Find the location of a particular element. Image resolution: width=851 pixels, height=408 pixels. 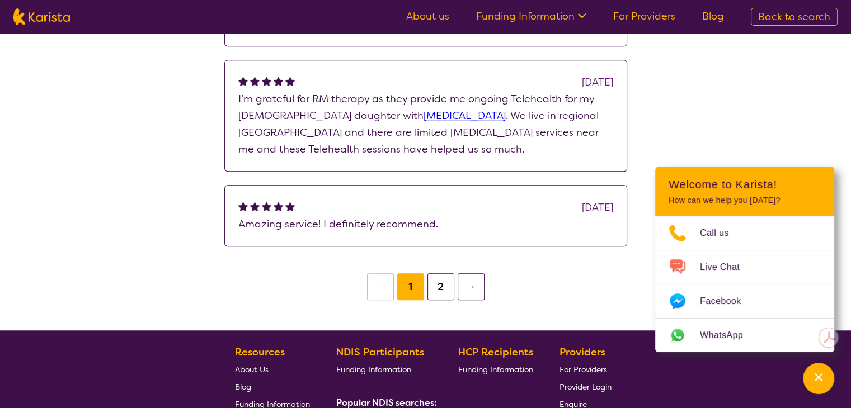

ul: Choose channel is located at coordinates (744, 284).